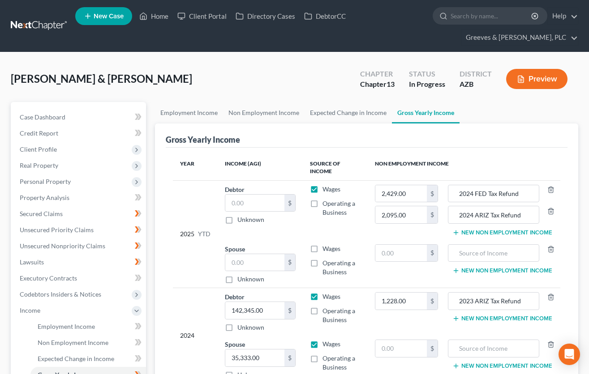 Image resolution: width=589 pixels, height=374 pixels. What do you see at coordinates (30, 310) in the screenshot?
I see `span: Income` at bounding box center [30, 310].